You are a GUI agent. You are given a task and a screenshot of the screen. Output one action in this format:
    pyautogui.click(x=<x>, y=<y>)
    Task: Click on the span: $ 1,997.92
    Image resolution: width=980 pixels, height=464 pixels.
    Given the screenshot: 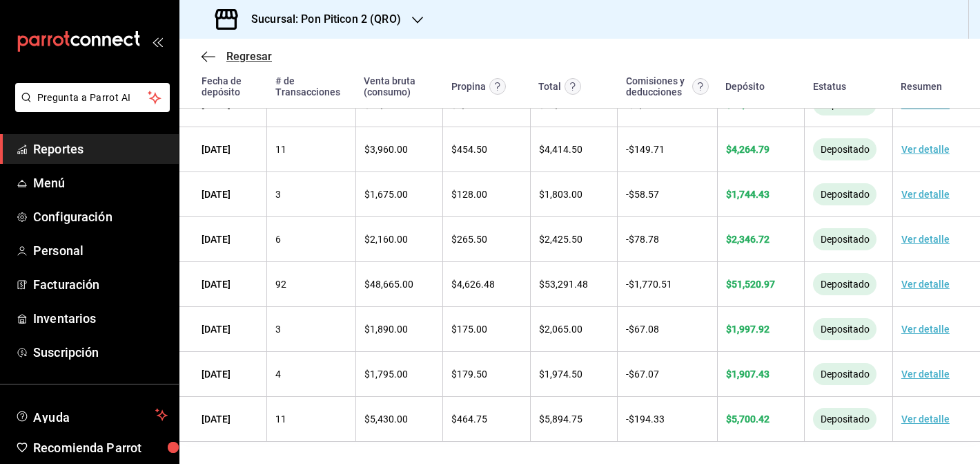 What is the action you would take?
    pyautogui.click(x=748, y=329)
    